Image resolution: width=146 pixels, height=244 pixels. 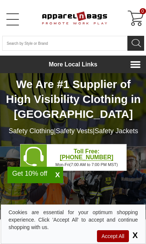 I want to click on span: Toll Free:, so click(x=86, y=154).